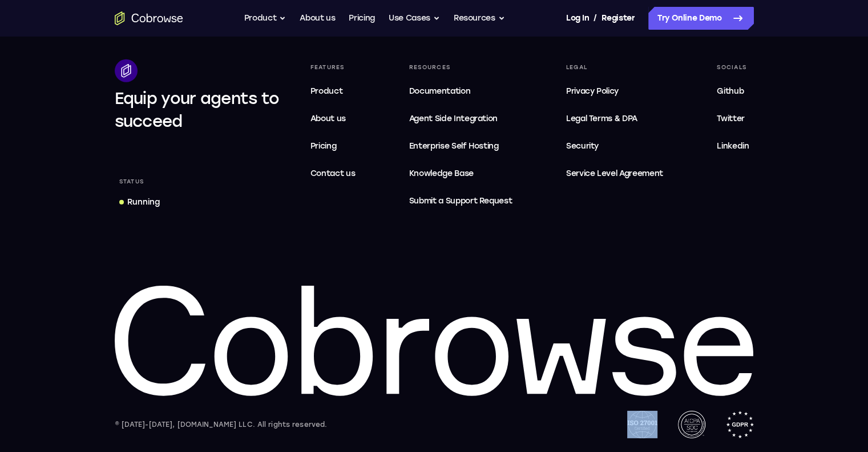 The image size is (868, 452). What do you see at coordinates (328, 118) in the screenshot?
I see `span: About us` at bounding box center [328, 118].